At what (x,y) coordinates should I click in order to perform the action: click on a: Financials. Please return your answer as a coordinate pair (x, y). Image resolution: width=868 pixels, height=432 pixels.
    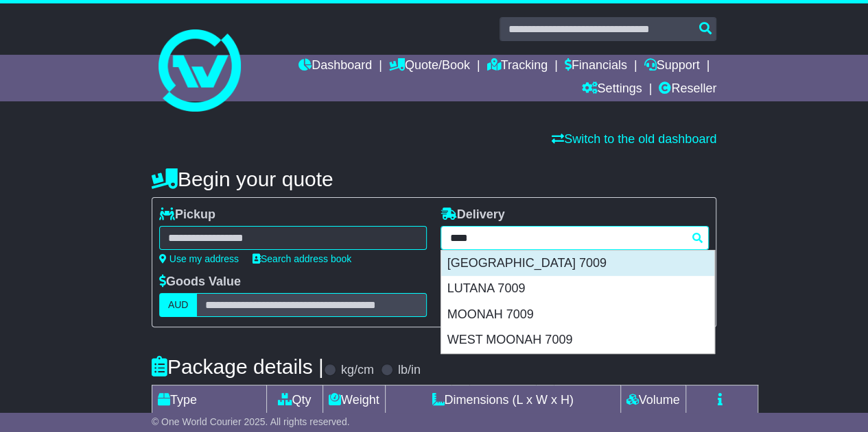
    Looking at the image, I should click on (595, 67).